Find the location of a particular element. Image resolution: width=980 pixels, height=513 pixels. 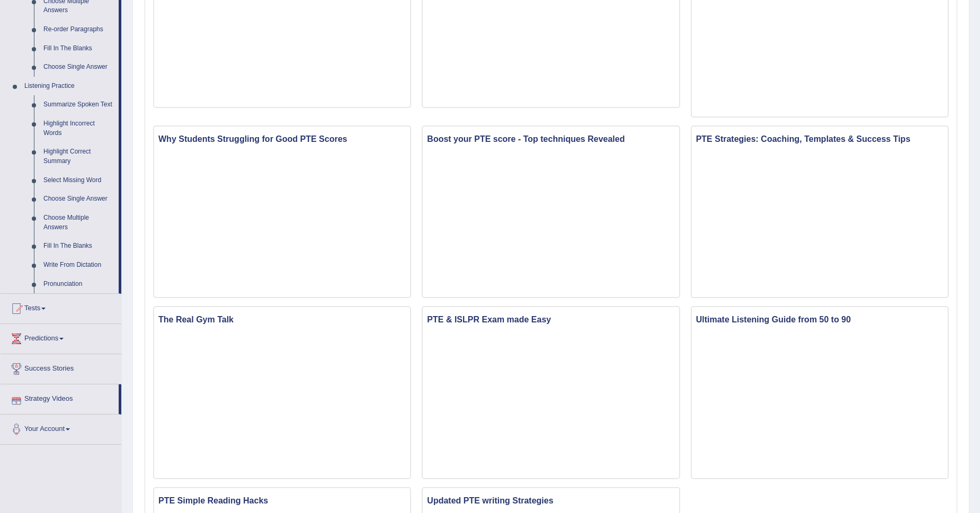

a: Strategy Videos is located at coordinates (59, 397).